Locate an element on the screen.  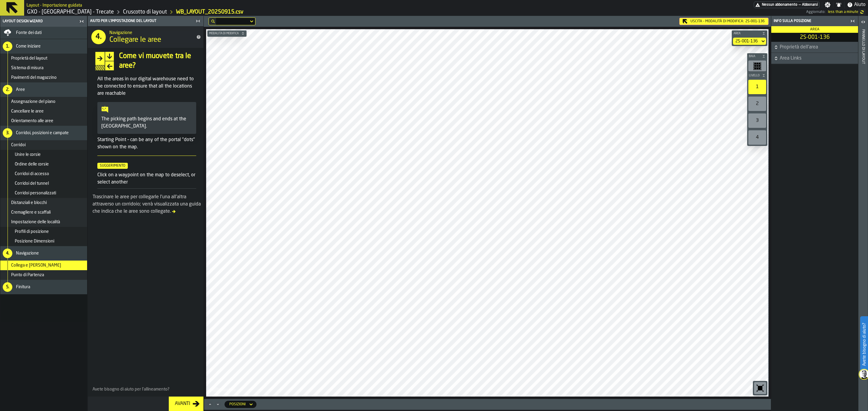
span: Corridoi di accesso is located at coordinates (32, 174).